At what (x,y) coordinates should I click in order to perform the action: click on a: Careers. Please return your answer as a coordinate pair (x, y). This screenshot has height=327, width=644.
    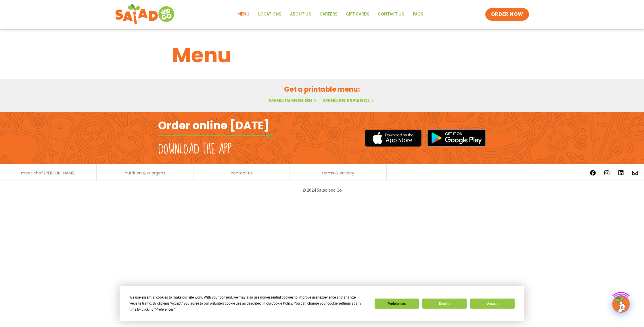
    Looking at the image, I should click on (329, 14).